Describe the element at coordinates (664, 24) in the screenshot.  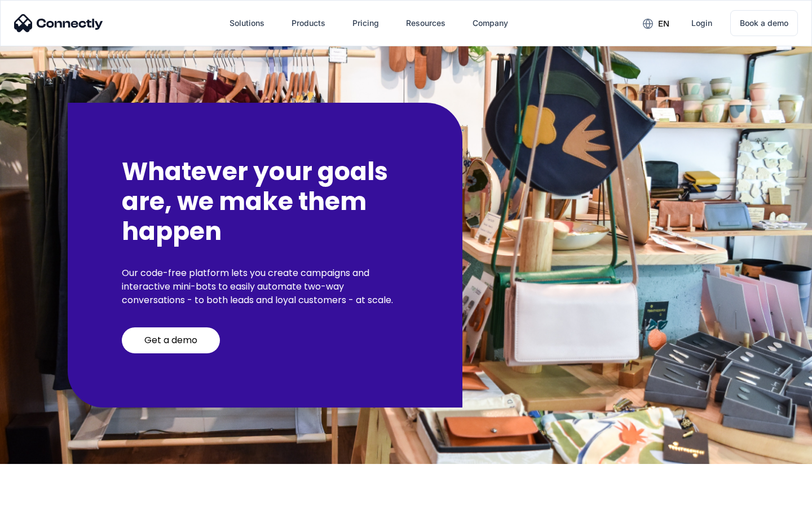
I see `div: en` at that location.